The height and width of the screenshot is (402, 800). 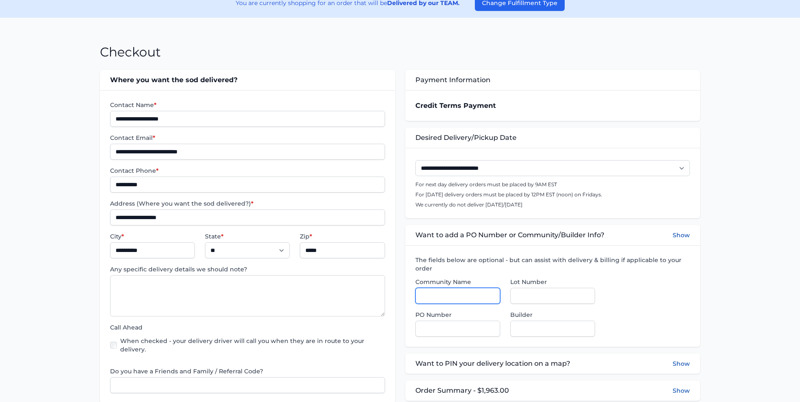 I want to click on label: Do you have a Friends and Family / Referral Code?, so click(x=247, y=372).